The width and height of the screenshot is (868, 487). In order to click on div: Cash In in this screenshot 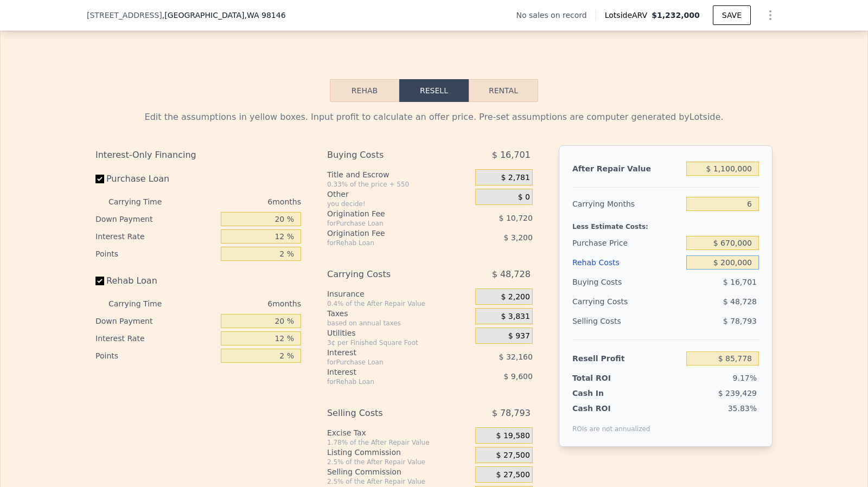, I will do `click(606, 393)`.